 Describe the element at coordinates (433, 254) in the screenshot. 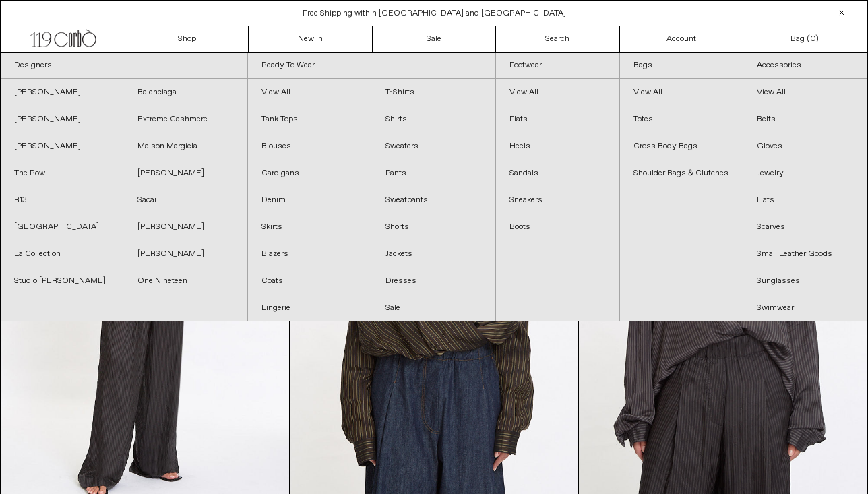

I see `a: Jackets` at that location.